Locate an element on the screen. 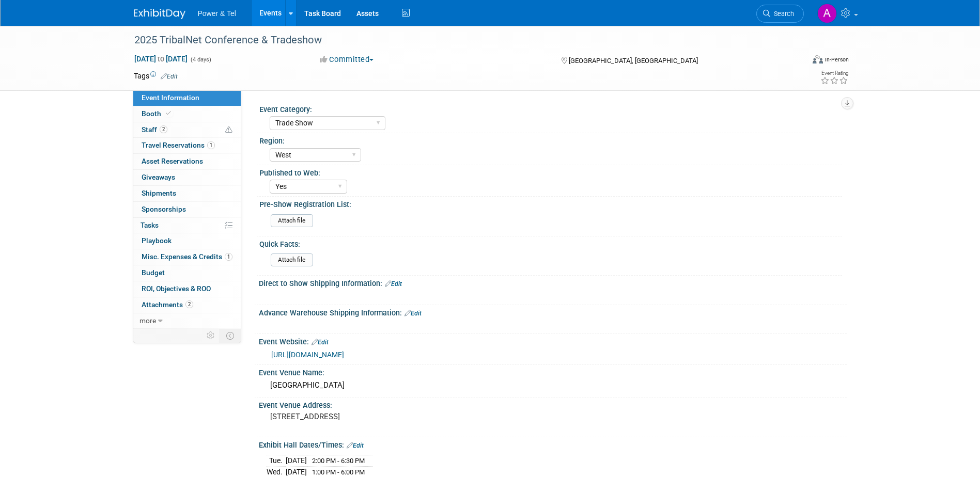 The width and height of the screenshot is (980, 477). a: Event Information is located at coordinates (187, 98).